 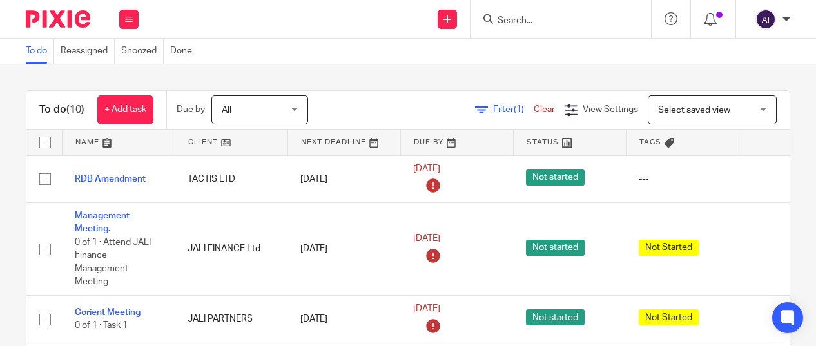 What do you see at coordinates (694, 110) in the screenshot?
I see `span: Select saved view` at bounding box center [694, 110].